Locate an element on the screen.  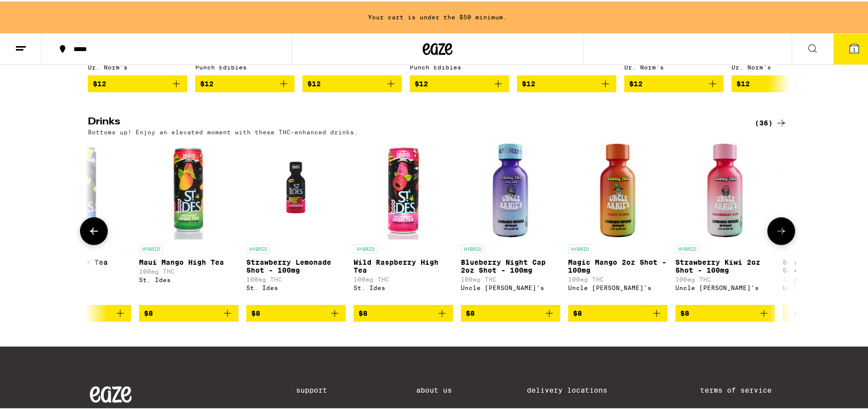
a: Open page for Lemonade High Tea from St. Ides is located at coordinates (81, 221).